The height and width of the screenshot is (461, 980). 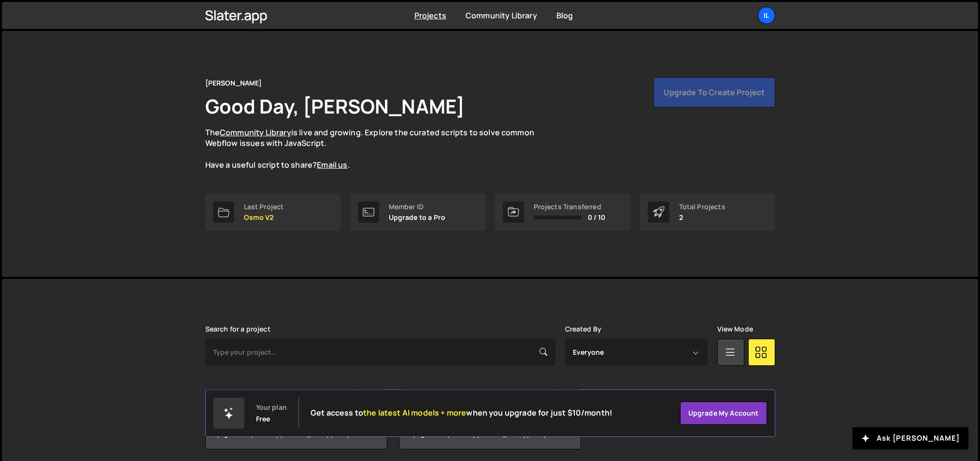 I want to click on input: Type your project..., so click(x=380, y=352).